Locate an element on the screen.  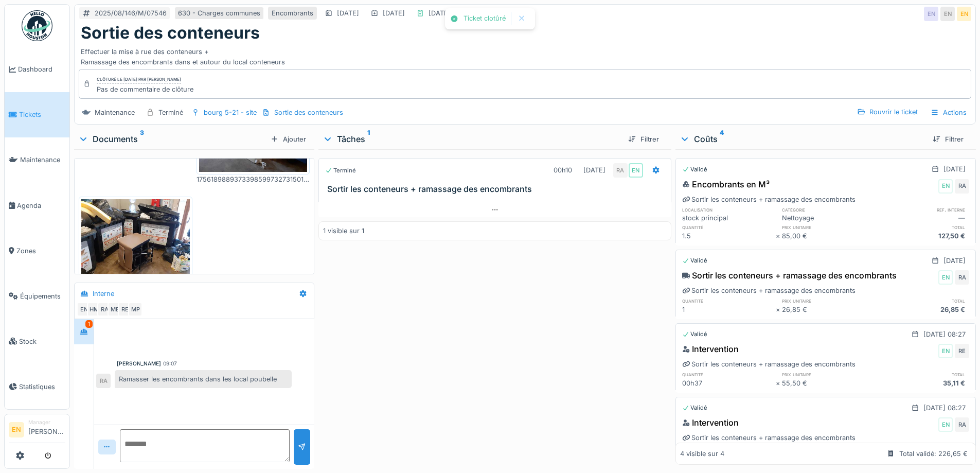
span: Agenda is located at coordinates (41, 205).